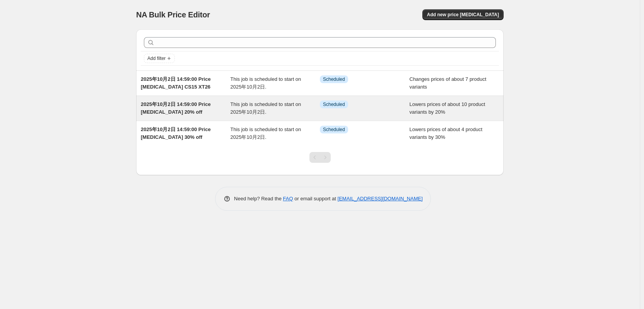 The image size is (644, 309). I want to click on span: NA Bulk Price Editor, so click(173, 15).